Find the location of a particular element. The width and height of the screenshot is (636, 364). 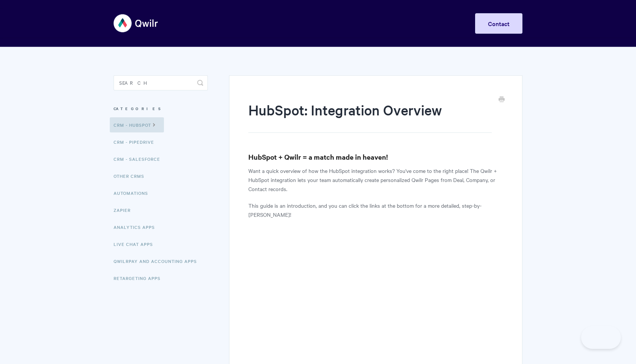

a: Live Chat Apps is located at coordinates (136, 244).